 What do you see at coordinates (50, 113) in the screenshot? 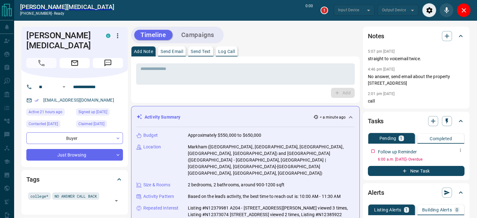
I see `div: Fri Sep 12 2025` at bounding box center [50, 113].